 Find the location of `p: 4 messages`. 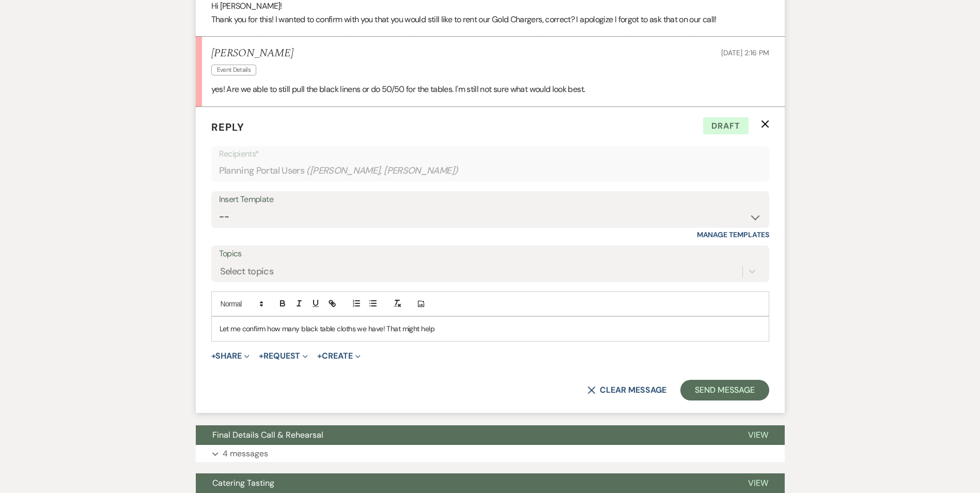

p: 4 messages is located at coordinates (245, 454).